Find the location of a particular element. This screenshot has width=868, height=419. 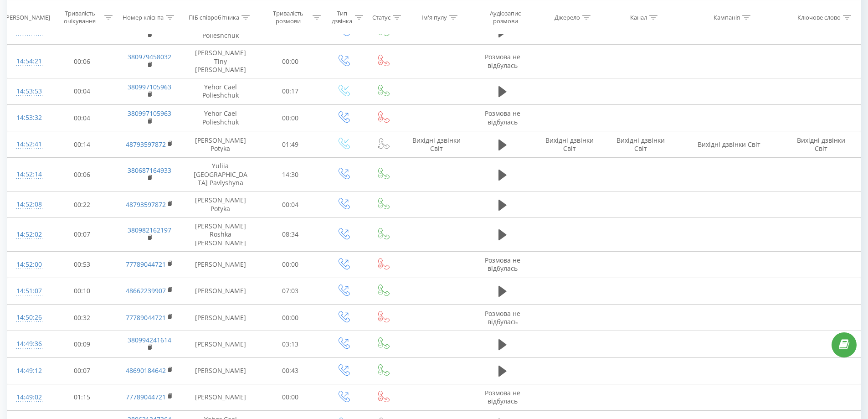

div: Тип дзвінка is located at coordinates (341, 17).